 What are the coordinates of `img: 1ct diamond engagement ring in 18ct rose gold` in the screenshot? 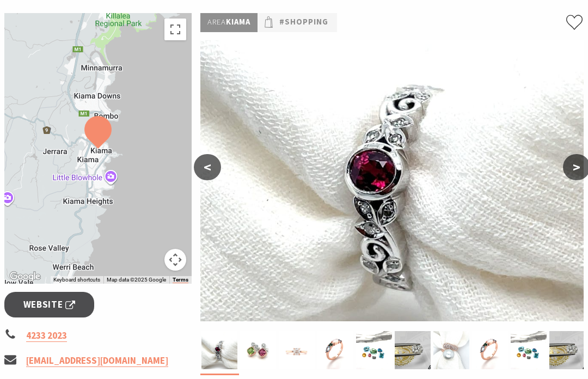 It's located at (296, 350).